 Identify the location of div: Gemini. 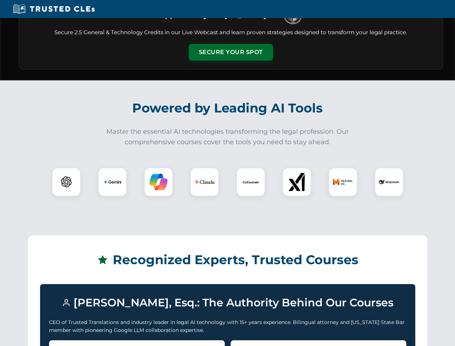
(112, 182).